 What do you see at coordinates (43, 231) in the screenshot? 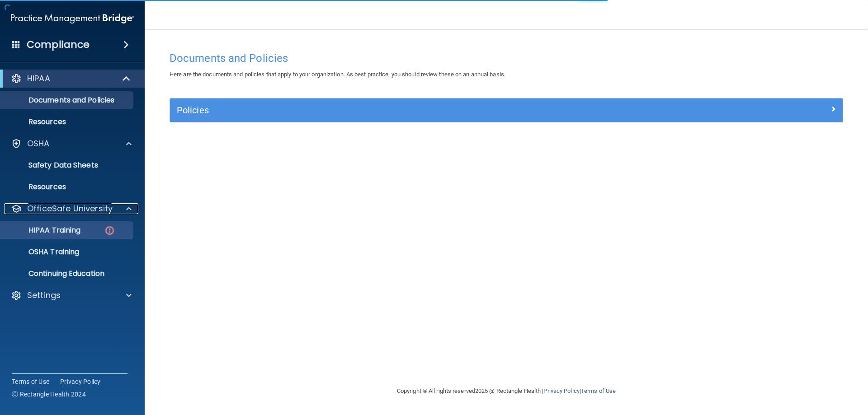
I see `p: HIPAA Training` at bounding box center [43, 231].